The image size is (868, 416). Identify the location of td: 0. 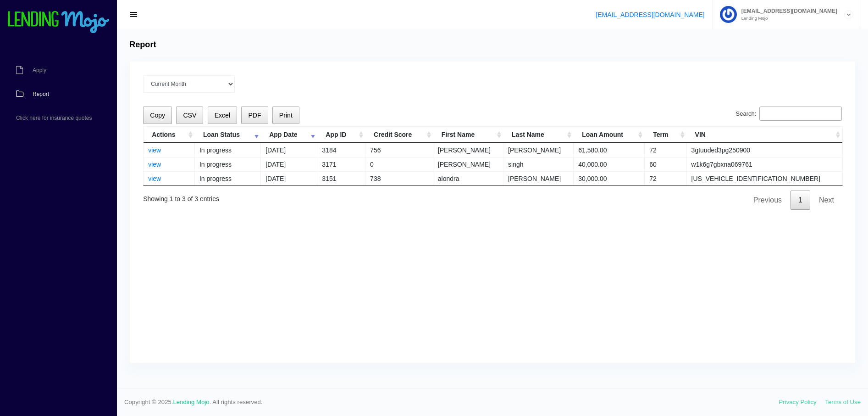
(399, 164).